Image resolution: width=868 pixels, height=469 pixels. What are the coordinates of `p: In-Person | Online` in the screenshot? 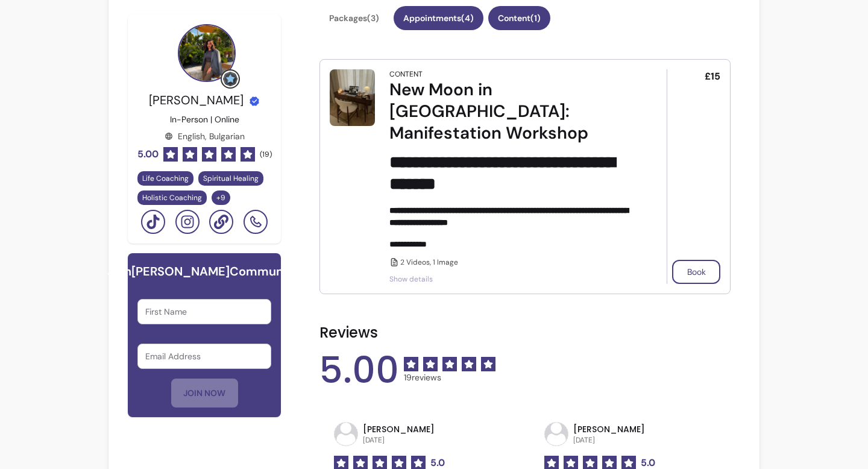 It's located at (205, 120).